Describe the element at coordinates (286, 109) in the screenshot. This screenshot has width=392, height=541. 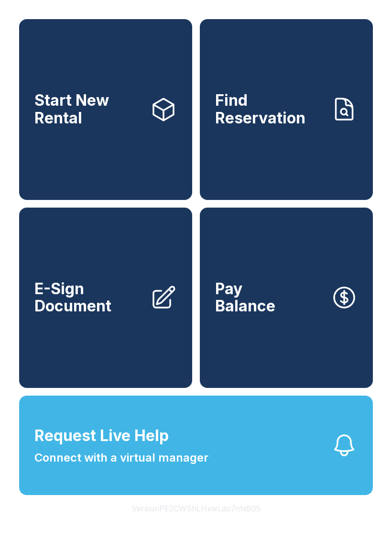
I see `a: Find Reservation` at that location.